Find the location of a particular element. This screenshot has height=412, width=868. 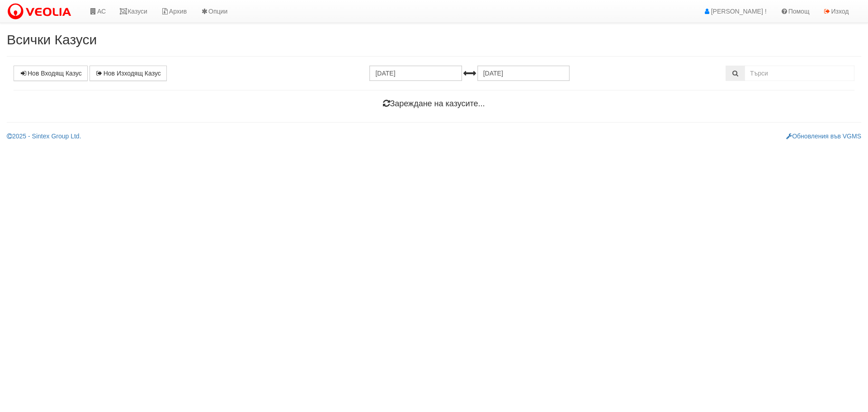

a: Нов Изходящ Казус is located at coordinates (128, 73).